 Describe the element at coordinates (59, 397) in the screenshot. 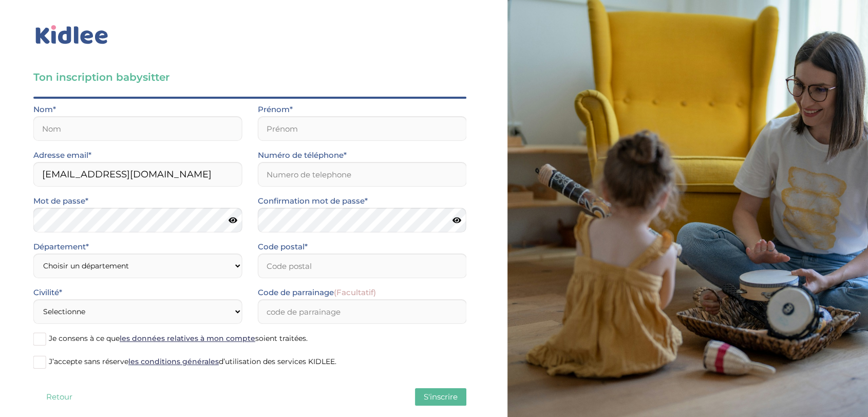

I see `button: Retour` at that location.